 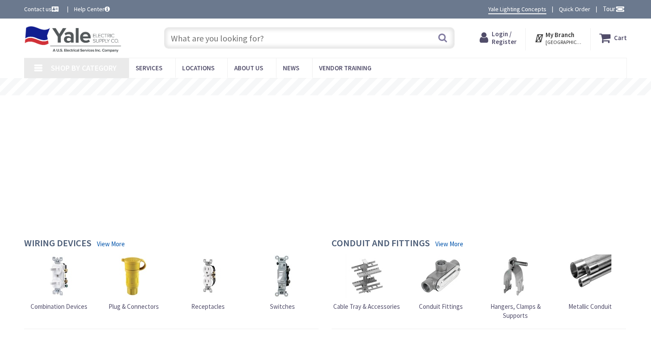 I want to click on span: Metallic Conduit, so click(x=590, y=306).